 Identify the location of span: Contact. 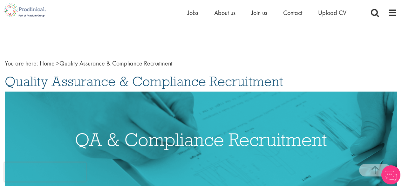
(293, 13).